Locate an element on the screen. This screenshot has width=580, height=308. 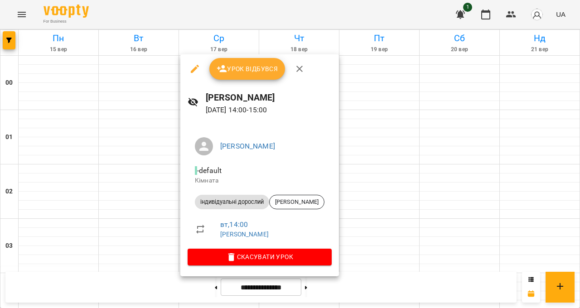
span: Урок відбувся is located at coordinates (247, 69).